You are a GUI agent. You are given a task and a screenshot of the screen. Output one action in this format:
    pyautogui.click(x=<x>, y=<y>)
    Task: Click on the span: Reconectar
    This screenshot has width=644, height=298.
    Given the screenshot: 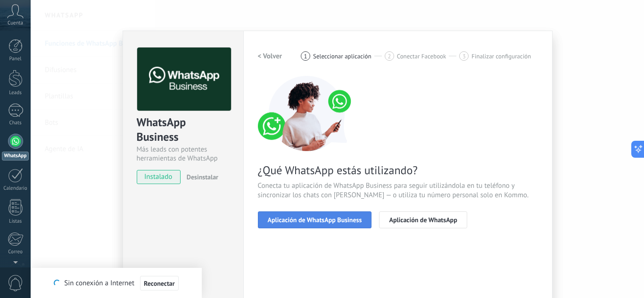 What is the action you would take?
    pyautogui.click(x=159, y=284)
    